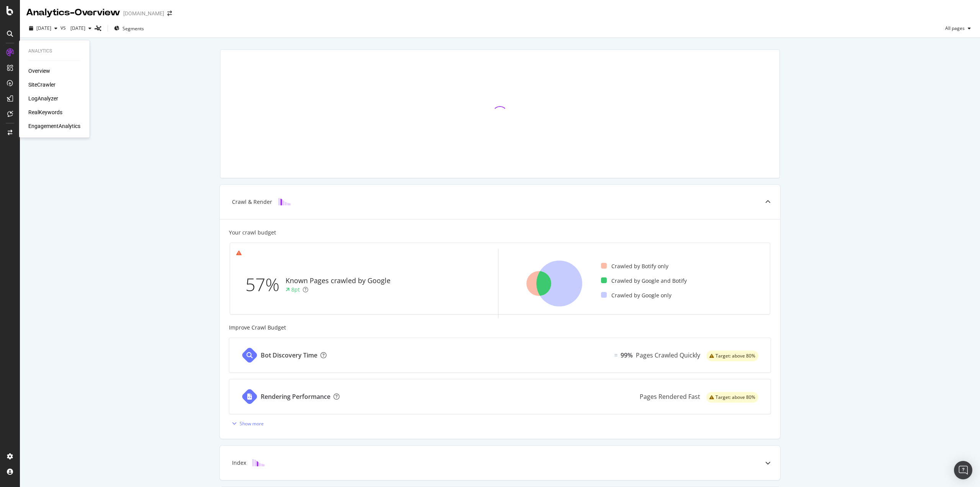  I want to click on div: Improve Crawl Budget, so click(500, 327).